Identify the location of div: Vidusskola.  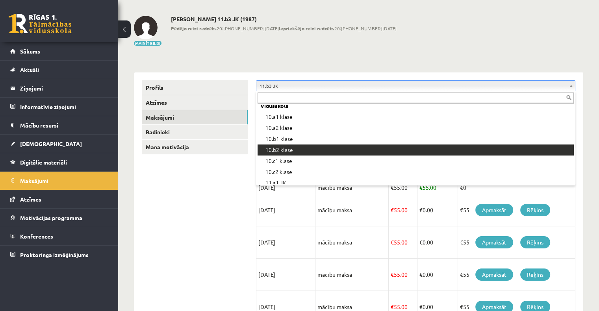
(415, 106).